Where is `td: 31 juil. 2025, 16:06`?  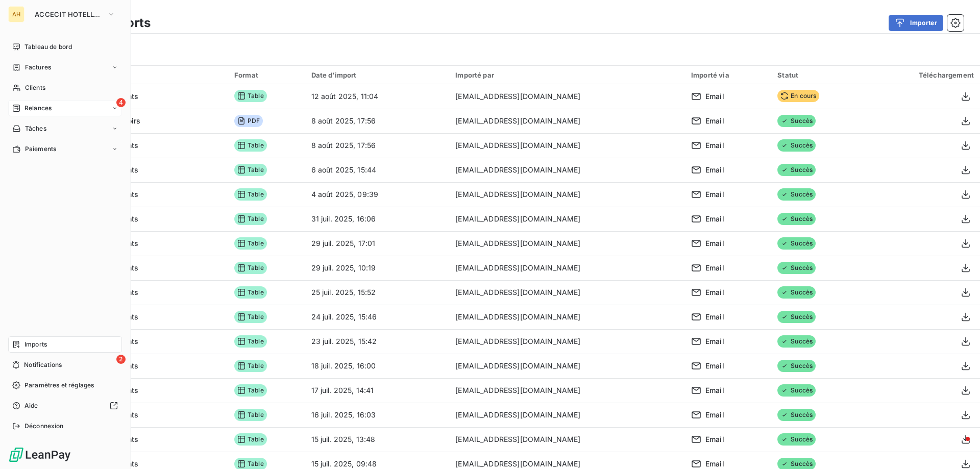 td: 31 juil. 2025, 16:06 is located at coordinates (377, 218).